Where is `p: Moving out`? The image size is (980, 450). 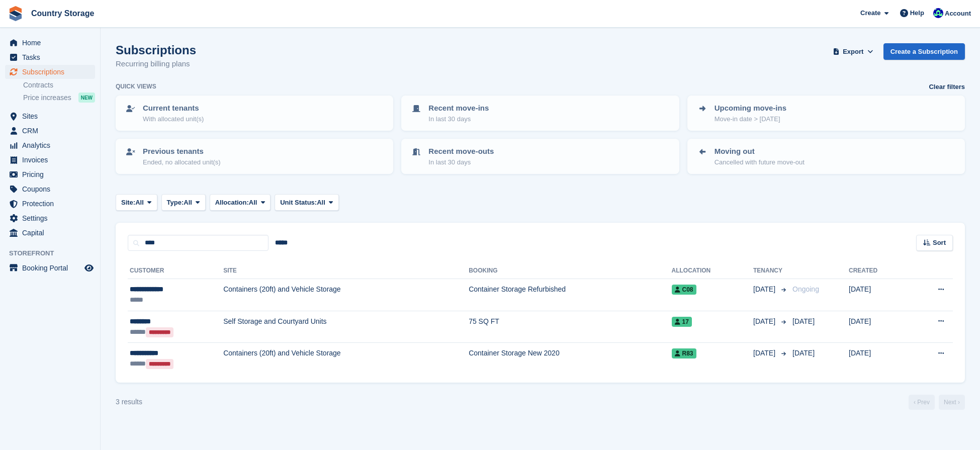 p: Moving out is located at coordinates (760, 151).